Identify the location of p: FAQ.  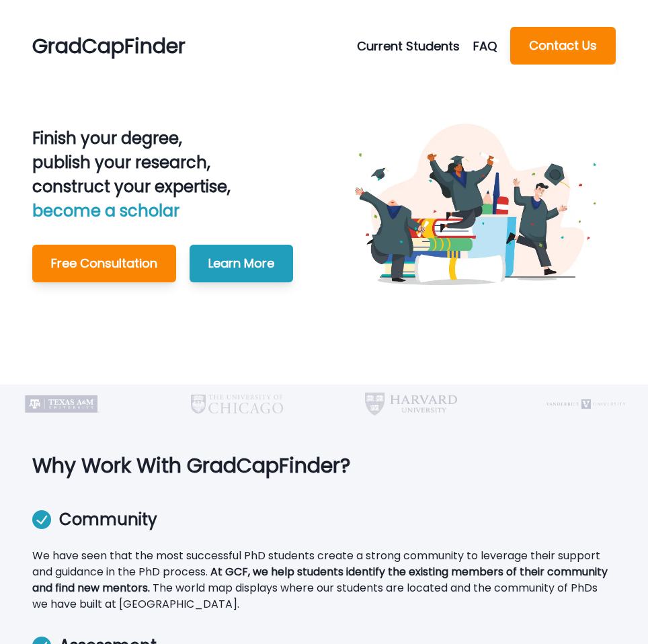
(492, 45).